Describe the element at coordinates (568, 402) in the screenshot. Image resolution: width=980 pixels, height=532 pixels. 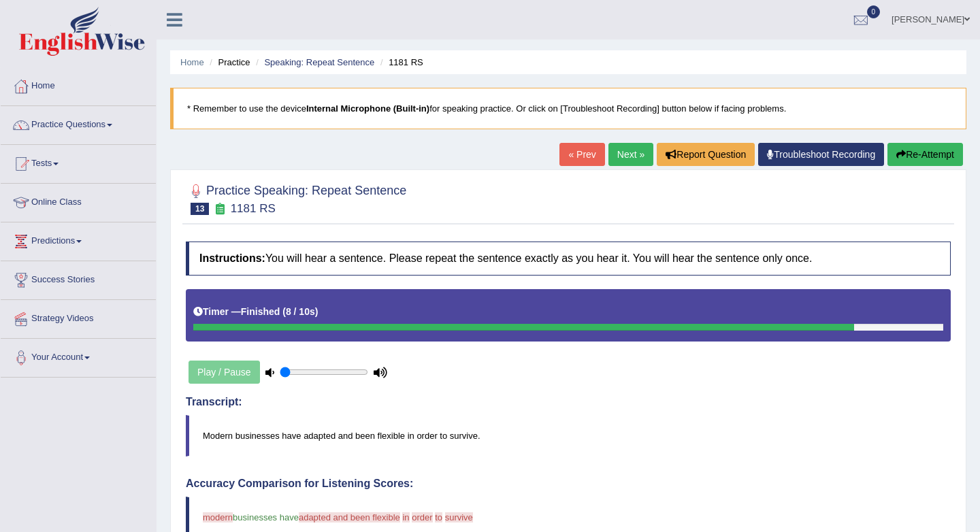
I see `h4: Transcript:` at that location.